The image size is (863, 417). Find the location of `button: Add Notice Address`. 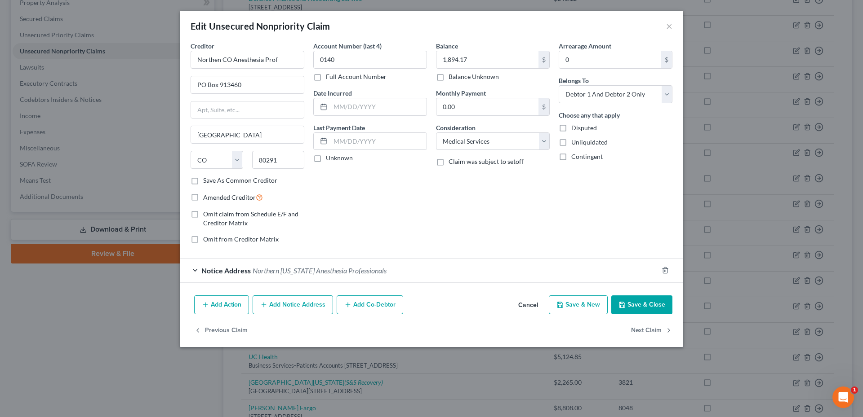

button: Add Notice Address is located at coordinates (292, 305).